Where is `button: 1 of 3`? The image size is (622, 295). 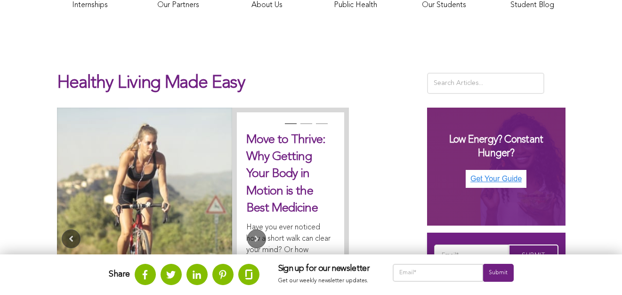 button: 1 of 3 is located at coordinates (290, 128).